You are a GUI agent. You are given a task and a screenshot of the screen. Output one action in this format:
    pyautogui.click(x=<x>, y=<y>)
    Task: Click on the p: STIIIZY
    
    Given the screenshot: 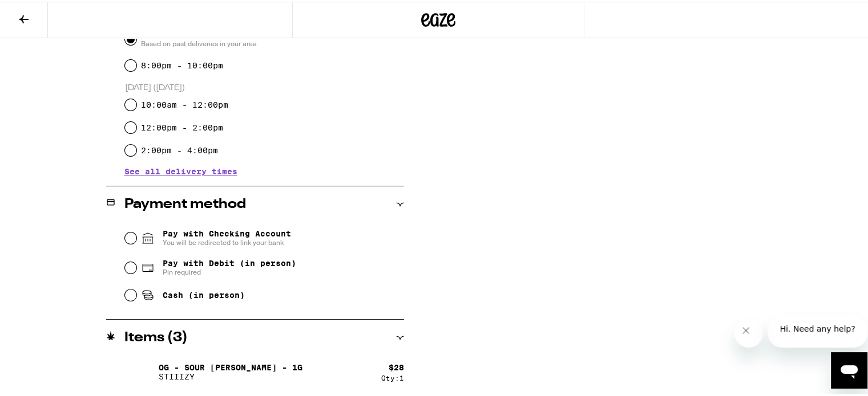 What is the action you would take?
    pyautogui.click(x=230, y=375)
    